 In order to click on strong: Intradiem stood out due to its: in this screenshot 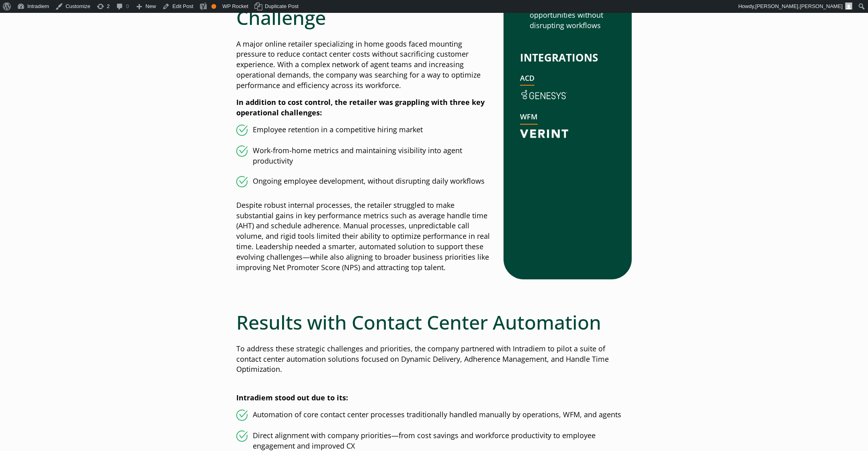, I will do `click(292, 397)`.